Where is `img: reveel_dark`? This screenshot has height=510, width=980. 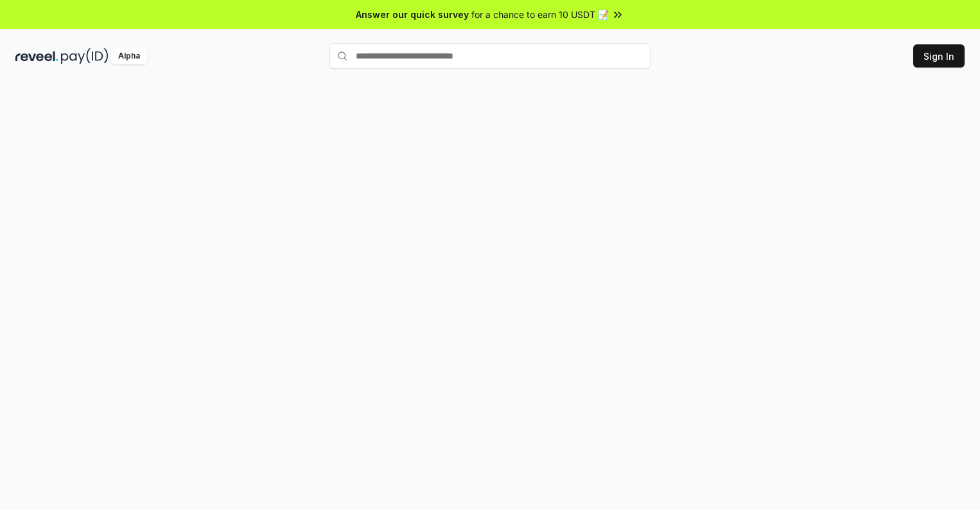 img: reveel_dark is located at coordinates (37, 56).